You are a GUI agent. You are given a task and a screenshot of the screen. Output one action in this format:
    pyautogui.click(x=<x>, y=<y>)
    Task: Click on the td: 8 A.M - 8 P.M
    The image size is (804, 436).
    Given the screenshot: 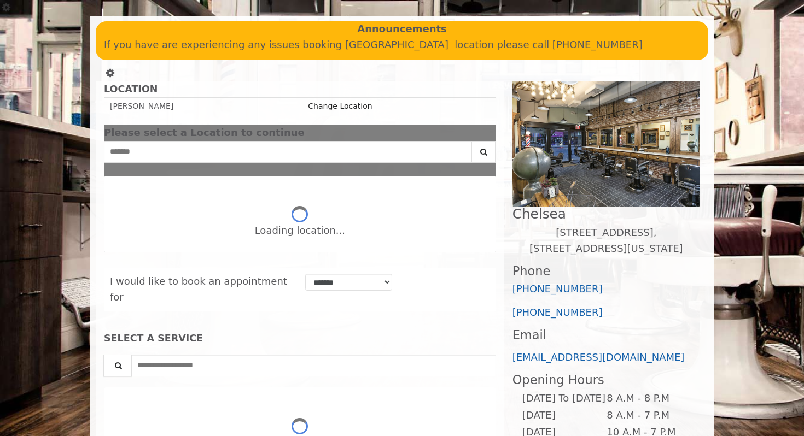 What is the action you would take?
    pyautogui.click(x=648, y=399)
    